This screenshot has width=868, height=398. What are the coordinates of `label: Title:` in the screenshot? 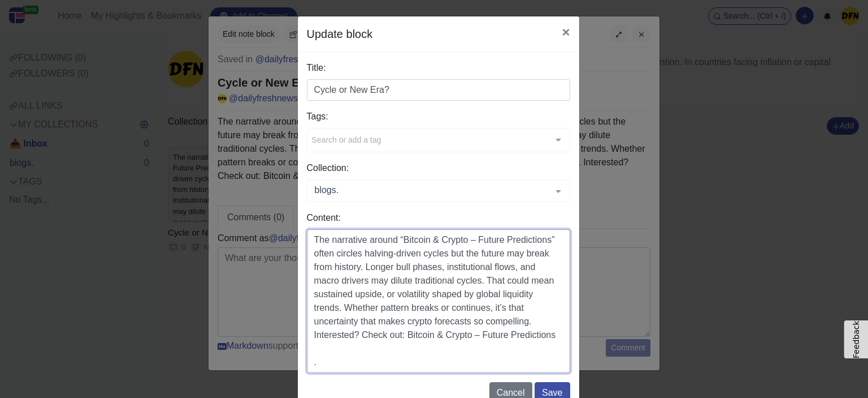 It's located at (438, 68).